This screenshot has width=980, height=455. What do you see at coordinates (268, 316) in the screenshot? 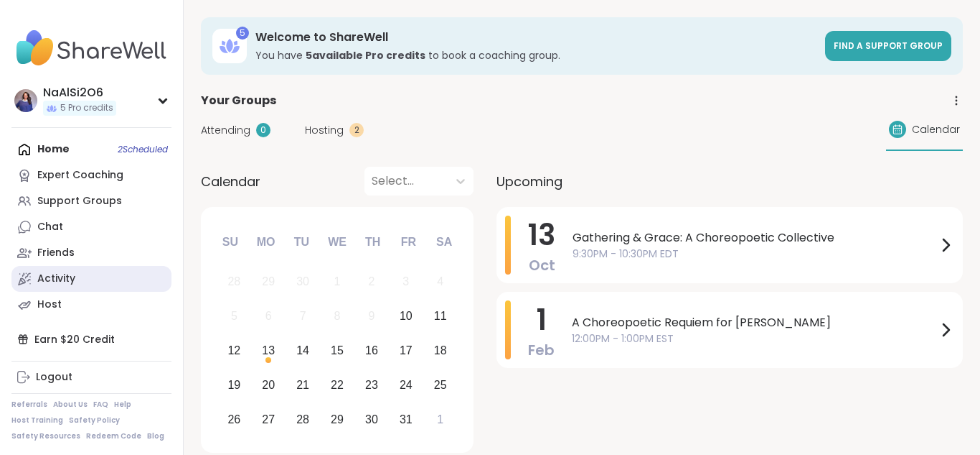
I see `div: Not available Monday, October 6th, 2025` at bounding box center [268, 316].